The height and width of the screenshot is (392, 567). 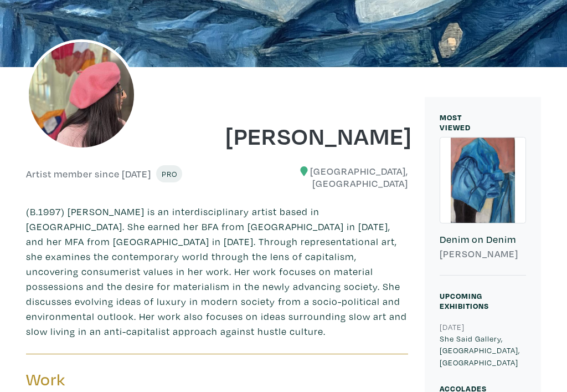 I want to click on small: MOST VIEWED, so click(x=455, y=122).